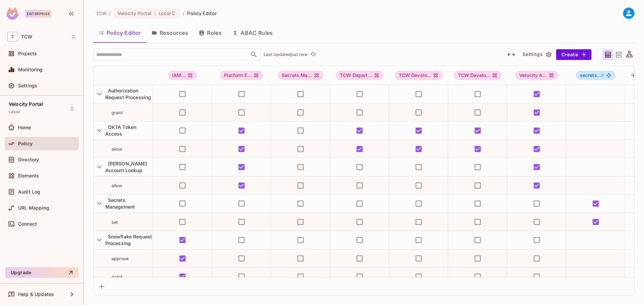  What do you see at coordinates (537, 55) in the screenshot?
I see `button: Settings` at bounding box center [537, 55].